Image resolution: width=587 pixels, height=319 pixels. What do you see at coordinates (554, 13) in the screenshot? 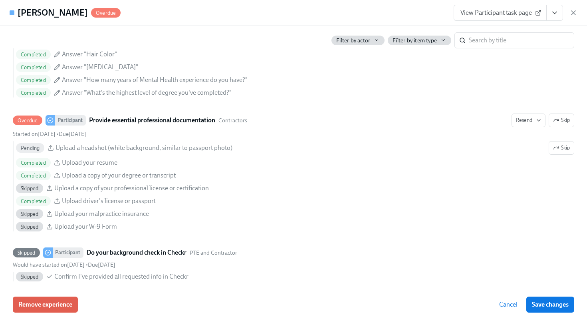
I see `button: View task page` at bounding box center [554, 13].